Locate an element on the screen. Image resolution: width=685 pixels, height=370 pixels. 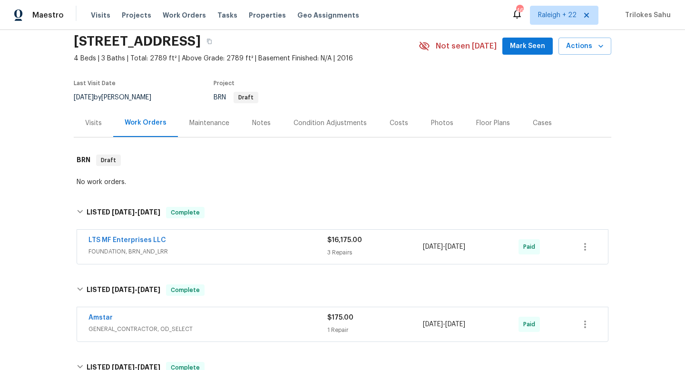
div: 1 Repair is located at coordinates (375, 330).